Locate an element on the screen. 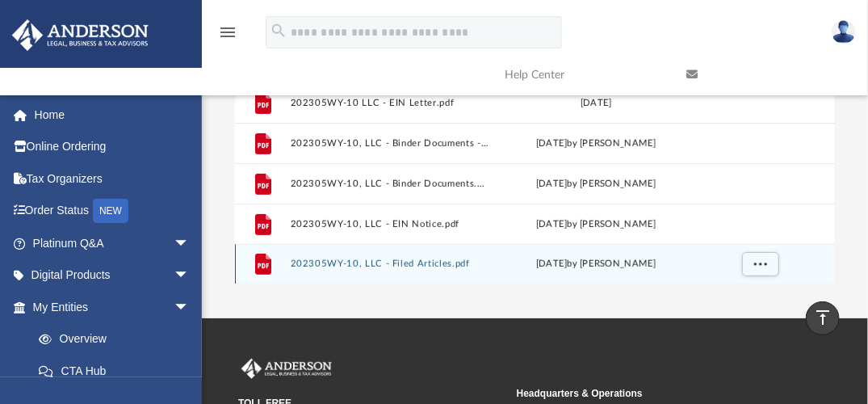 The width and height of the screenshot is (868, 404). a: vertical_align_top is located at coordinates (823, 318).